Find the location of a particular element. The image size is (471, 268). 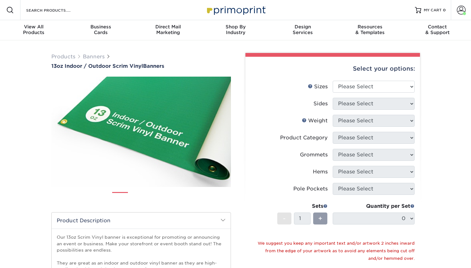

span: MY CART is located at coordinates (433, 10).